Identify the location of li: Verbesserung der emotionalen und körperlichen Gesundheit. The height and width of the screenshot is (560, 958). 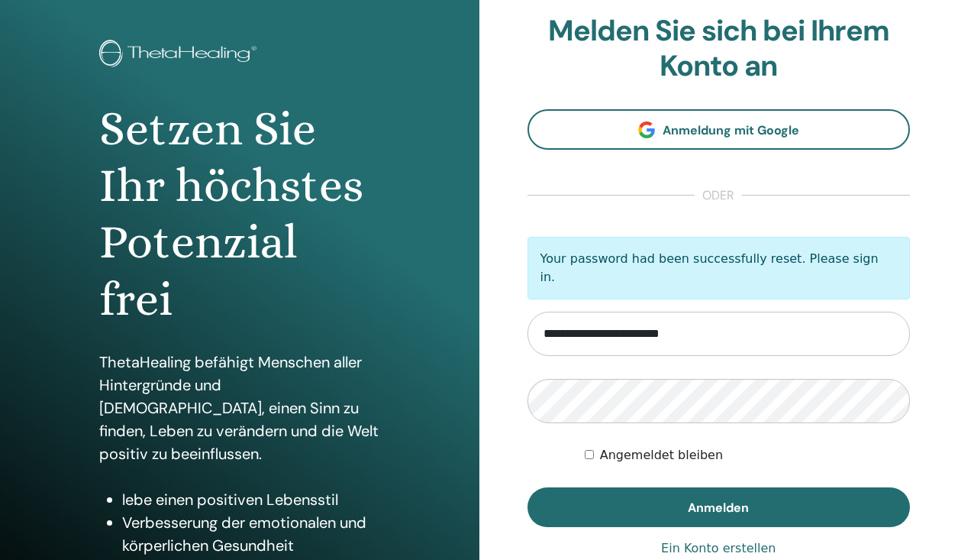
(251, 533).